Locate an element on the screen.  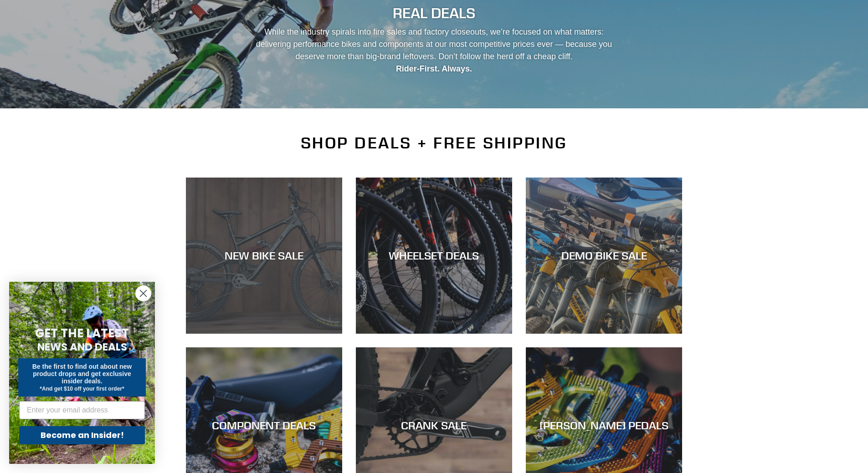
div: WHEELSET DEALS is located at coordinates (434, 256).